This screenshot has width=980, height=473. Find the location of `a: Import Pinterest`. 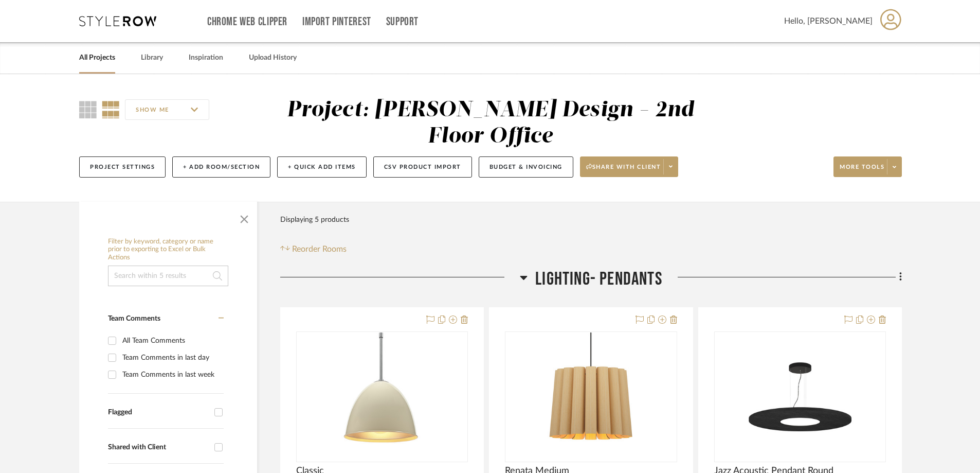

a: Import Pinterest is located at coordinates (337, 21).